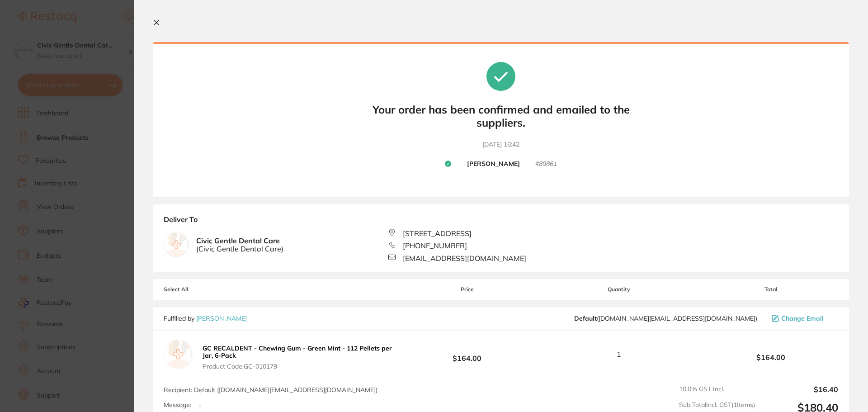 This screenshot has width=868, height=412. Describe the element at coordinates (586, 319) in the screenshot. I see `b: Default` at that location.